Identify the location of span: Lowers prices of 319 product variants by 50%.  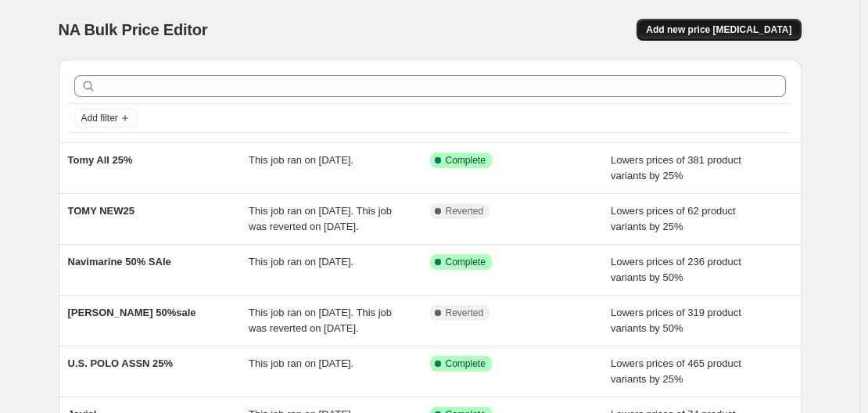
(675, 320).